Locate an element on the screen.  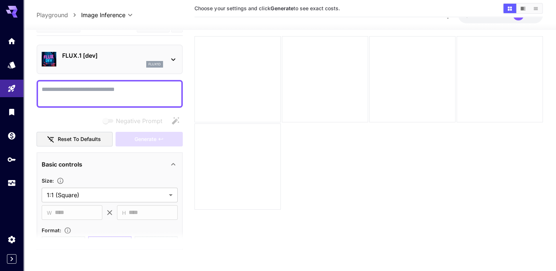
span: H is located at coordinates (124, 213).